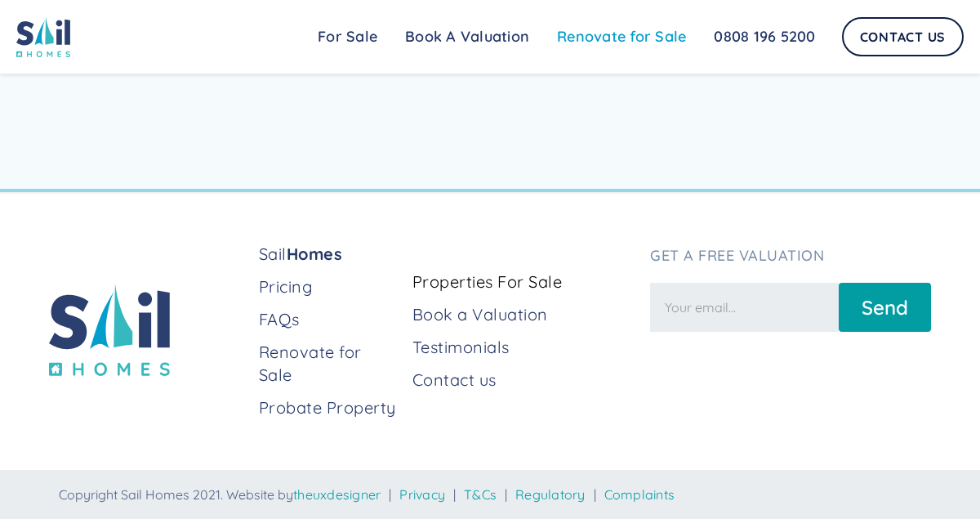  I want to click on a: 0808 196 5200, so click(764, 37).